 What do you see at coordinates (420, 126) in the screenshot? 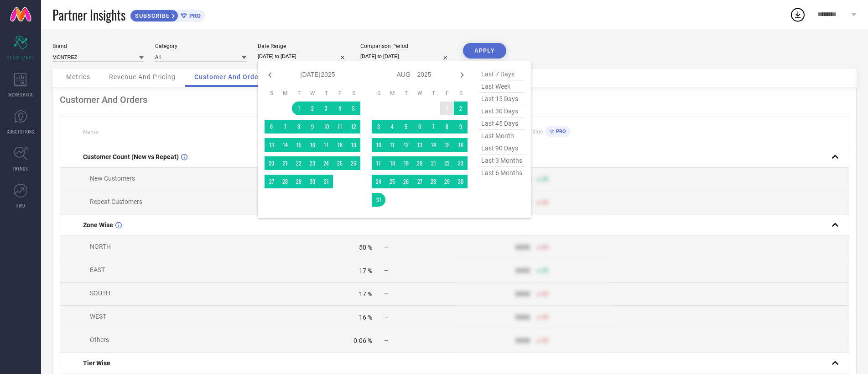
I see `td: Wed Aug 06 2025` at bounding box center [420, 126].